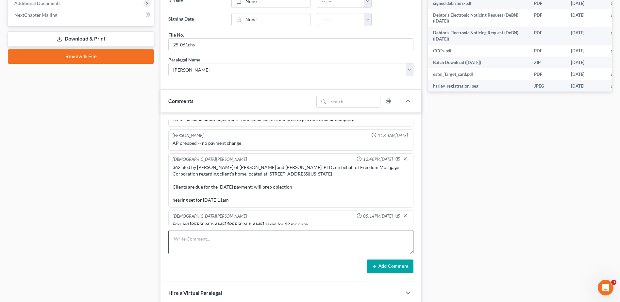  Describe the element at coordinates (184, 60) in the screenshot. I see `div: Paralegal Name` at that location.